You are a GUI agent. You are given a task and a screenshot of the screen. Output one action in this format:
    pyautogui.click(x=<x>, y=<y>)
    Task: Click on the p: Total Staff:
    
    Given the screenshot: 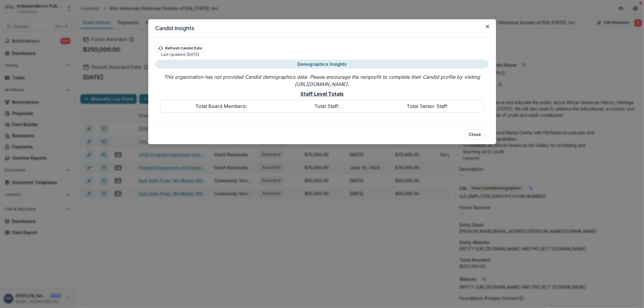 What is the action you would take?
    pyautogui.click(x=326, y=106)
    